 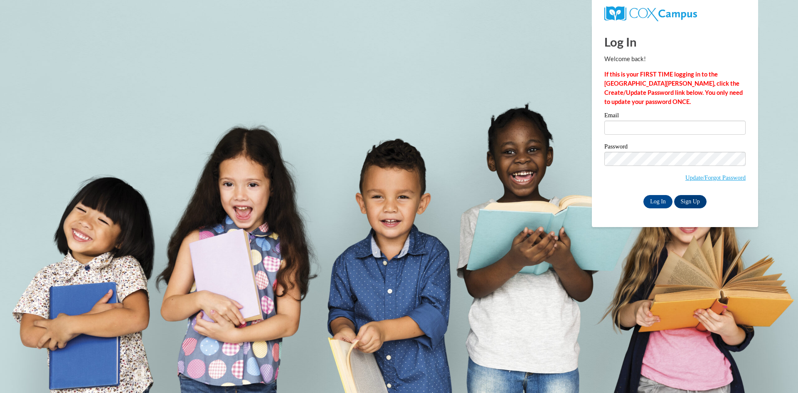 I want to click on a: Sign Up, so click(x=690, y=202).